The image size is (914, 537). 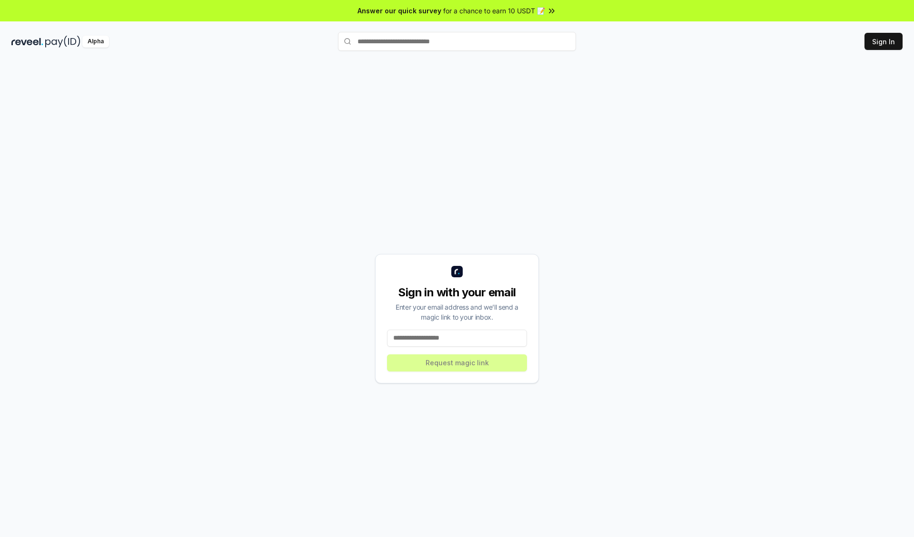 I want to click on img: logo_small, so click(x=457, y=272).